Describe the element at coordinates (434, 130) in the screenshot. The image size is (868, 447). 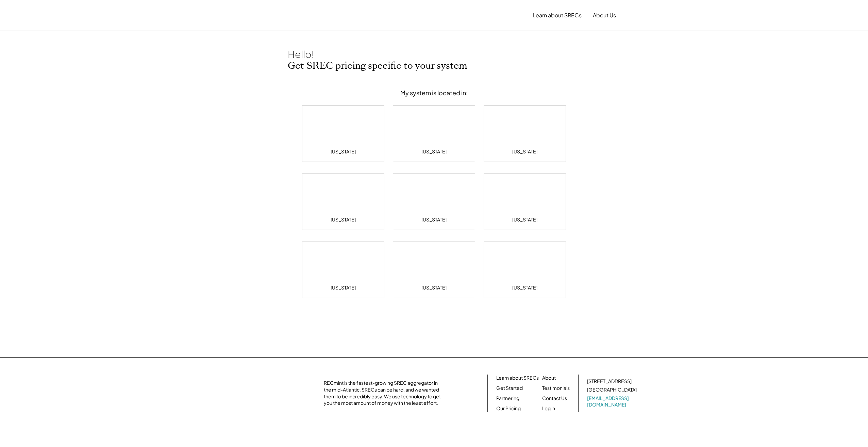
I see `img: Maryland` at that location.